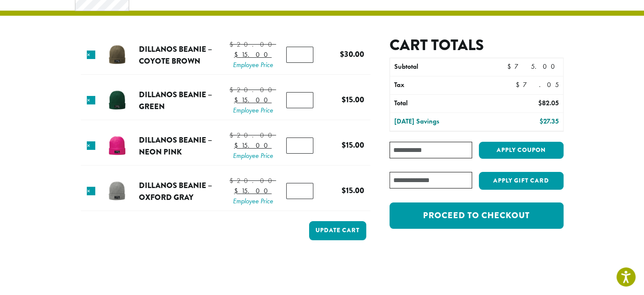  I want to click on a: Proceed to checkout, so click(476, 215).